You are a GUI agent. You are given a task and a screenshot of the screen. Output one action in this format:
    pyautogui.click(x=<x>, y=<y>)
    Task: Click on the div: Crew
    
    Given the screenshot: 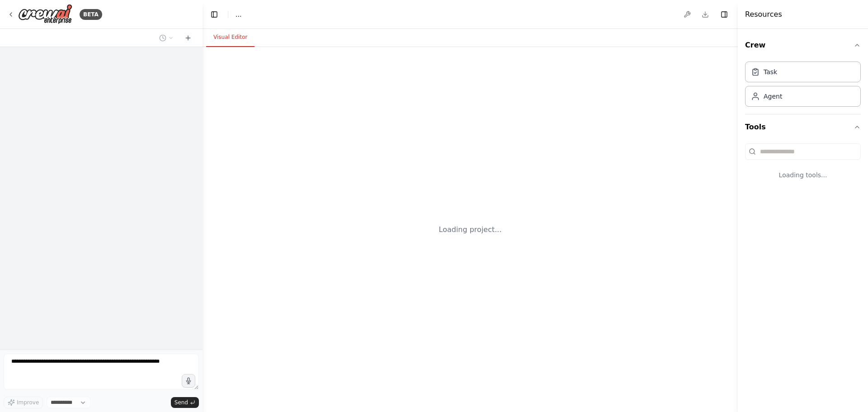 What is the action you would take?
    pyautogui.click(x=803, y=86)
    